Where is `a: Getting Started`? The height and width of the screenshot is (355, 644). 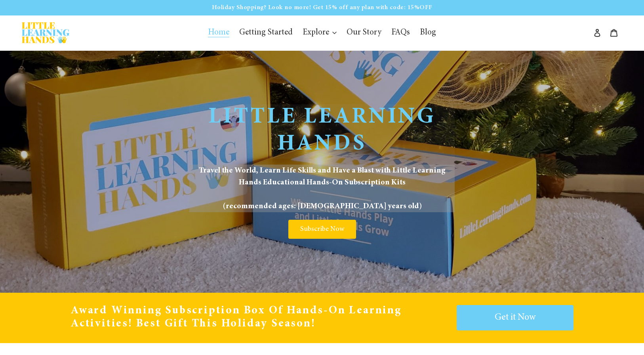 a: Getting Started is located at coordinates (266, 33).